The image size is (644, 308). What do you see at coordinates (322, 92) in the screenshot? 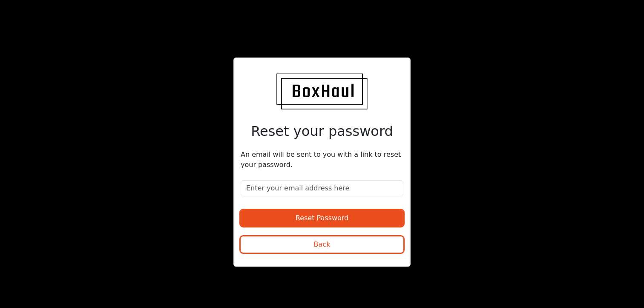
I see `img: BoxHaul` at bounding box center [322, 92].